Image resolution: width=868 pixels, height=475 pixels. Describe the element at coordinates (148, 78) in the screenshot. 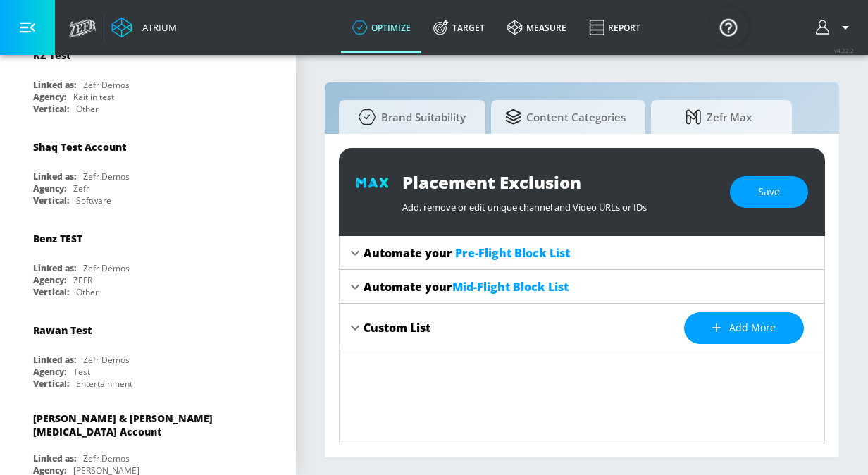

I see `div: KZ TestLinked as:Zefr DemosAgency:Kaitlin testVertical:Other` at that location.